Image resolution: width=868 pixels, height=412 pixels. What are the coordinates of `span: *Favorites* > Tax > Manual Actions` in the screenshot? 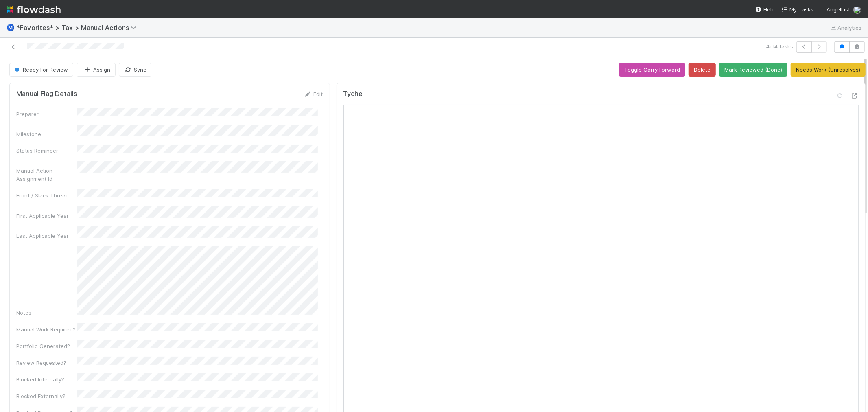 It's located at (78, 28).